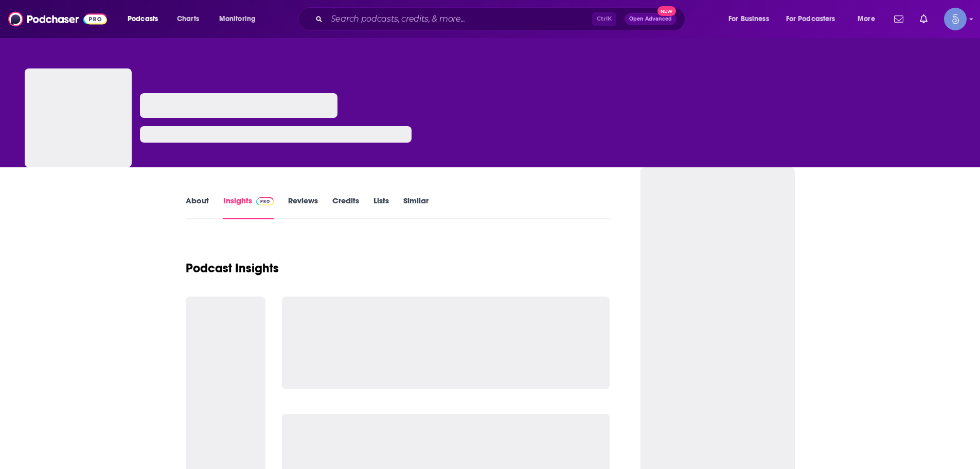 Image resolution: width=980 pixels, height=469 pixels. What do you see at coordinates (345, 207) in the screenshot?
I see `a: Credits` at bounding box center [345, 207].